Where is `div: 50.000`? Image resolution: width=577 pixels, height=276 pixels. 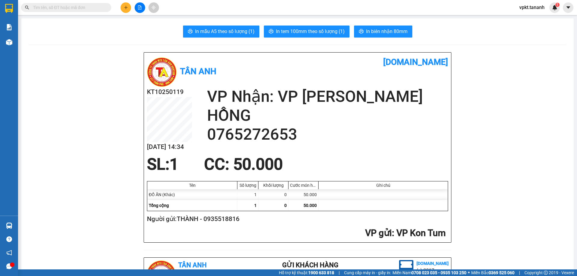
div: 50.000 is located at coordinates (303, 195).